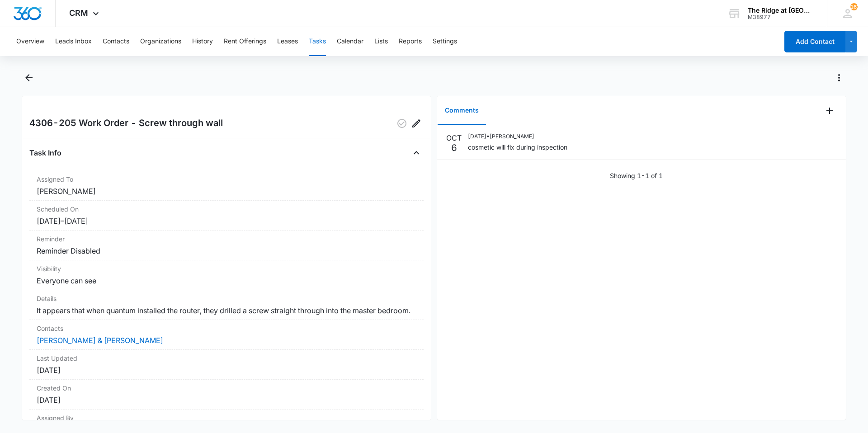 This screenshot has width=868, height=433. Describe the element at coordinates (126, 123) in the screenshot. I see `h2: 4306-205 Work Order - Screw through wall` at that location.